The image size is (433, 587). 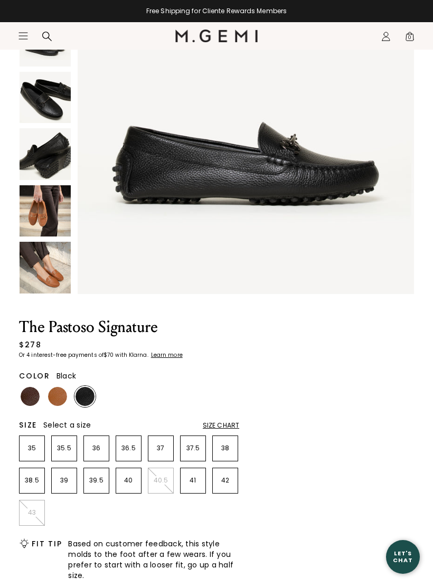 What do you see at coordinates (64, 480) in the screenshot?
I see `p: 39` at bounding box center [64, 480].